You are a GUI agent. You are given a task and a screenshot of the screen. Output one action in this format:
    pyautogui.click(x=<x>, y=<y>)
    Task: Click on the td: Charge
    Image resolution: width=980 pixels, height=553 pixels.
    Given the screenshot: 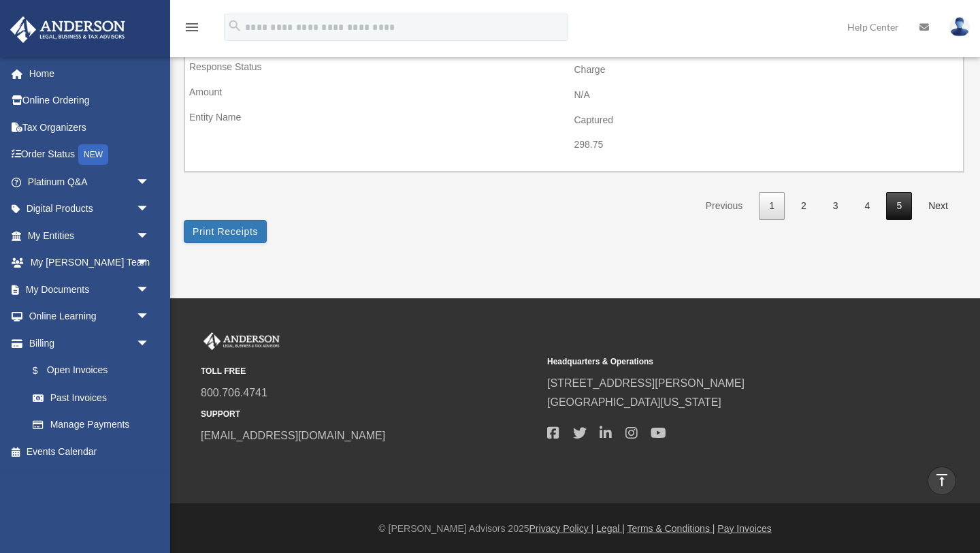 What is the action you would take?
    pyautogui.click(x=574, y=70)
    